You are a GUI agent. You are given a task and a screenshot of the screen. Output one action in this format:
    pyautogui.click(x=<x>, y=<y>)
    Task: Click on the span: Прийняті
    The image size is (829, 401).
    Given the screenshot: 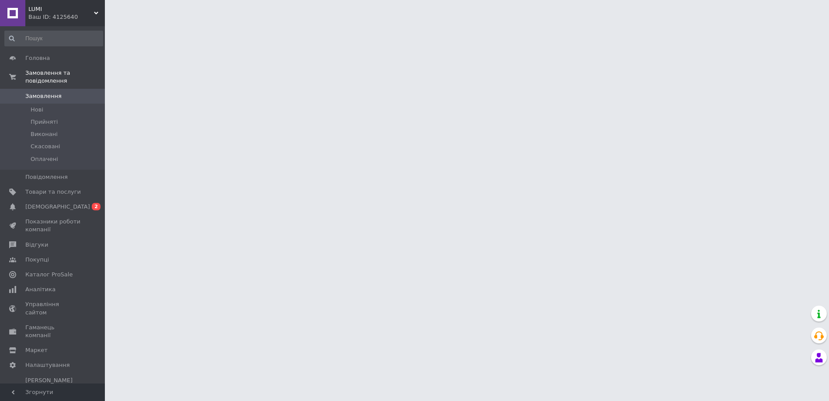 What is the action you would take?
    pyautogui.click(x=44, y=122)
    